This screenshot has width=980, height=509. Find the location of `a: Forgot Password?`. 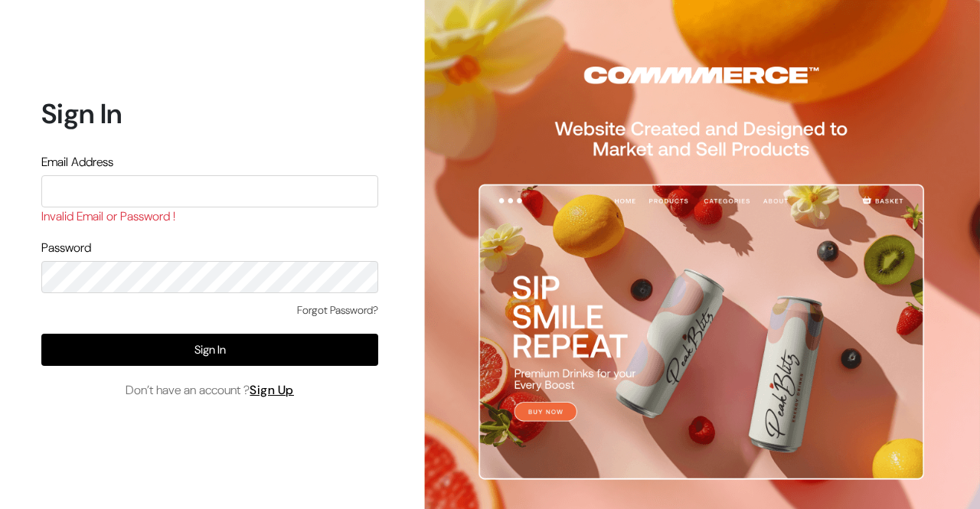

a: Forgot Password? is located at coordinates (338, 310).